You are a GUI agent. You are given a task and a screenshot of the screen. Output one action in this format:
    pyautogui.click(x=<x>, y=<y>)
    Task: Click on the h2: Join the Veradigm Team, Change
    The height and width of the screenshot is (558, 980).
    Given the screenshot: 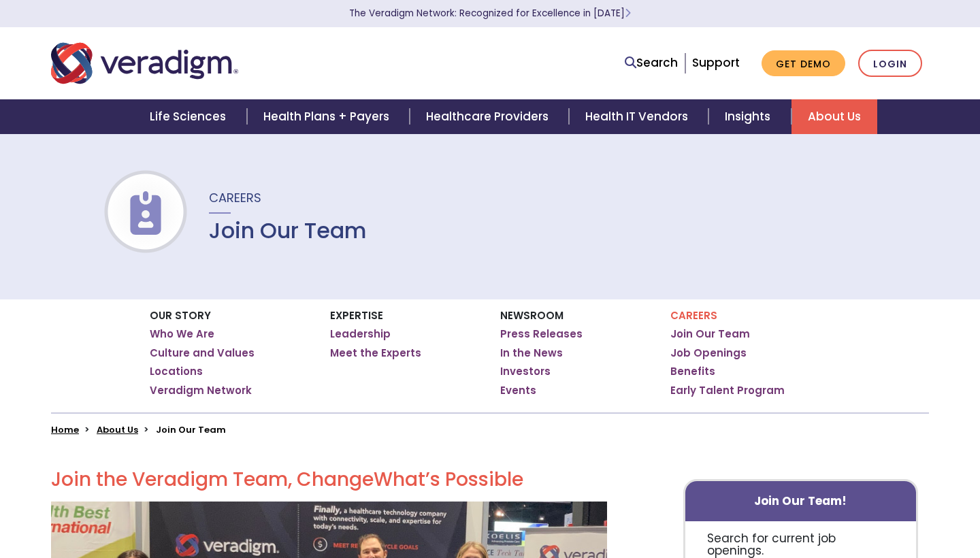 What is the action you would take?
    pyautogui.click(x=329, y=480)
    